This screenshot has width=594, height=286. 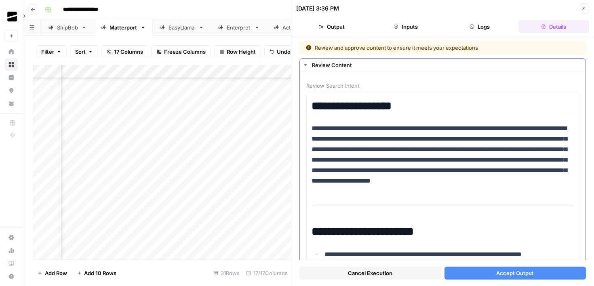 What do you see at coordinates (303, 27) in the screenshot?
I see `a: ActiveCampaign` at bounding box center [303, 27].